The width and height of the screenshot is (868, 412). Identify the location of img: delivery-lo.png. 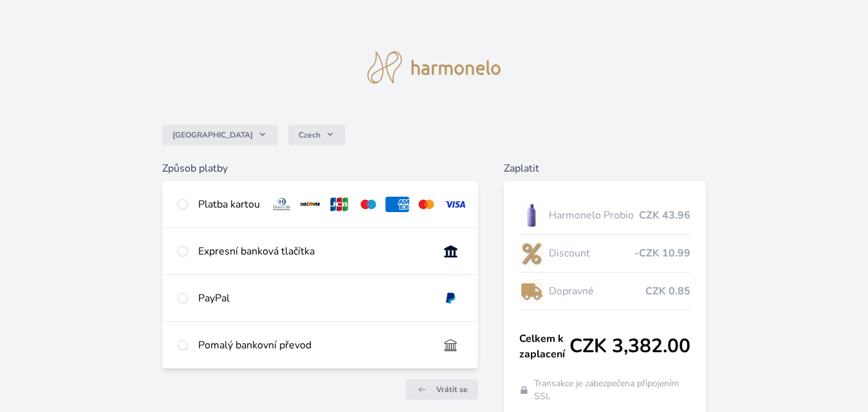
(531, 291).